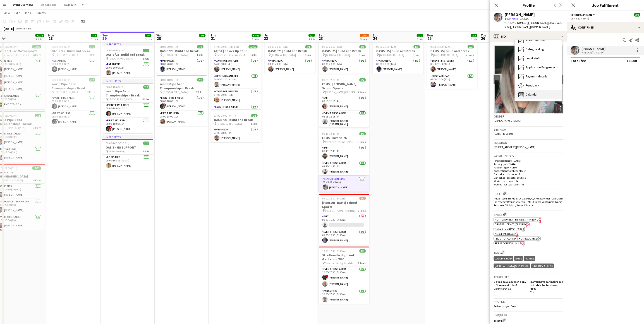 The image size is (644, 324). Describe the element at coordinates (528, 184) in the screenshot. I see `p: Worked jobs total count: 93` at that location.